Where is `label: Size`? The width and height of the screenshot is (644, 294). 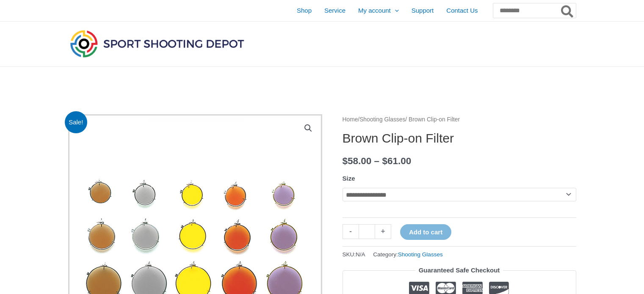
label: Size is located at coordinates (348, 178).